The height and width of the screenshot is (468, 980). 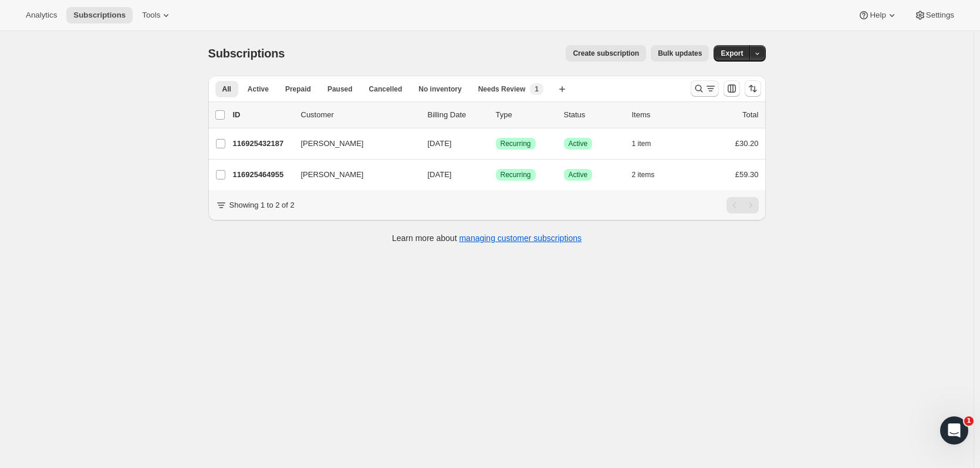 What do you see at coordinates (386, 90) in the screenshot?
I see `span: Cancelled` at bounding box center [386, 90].